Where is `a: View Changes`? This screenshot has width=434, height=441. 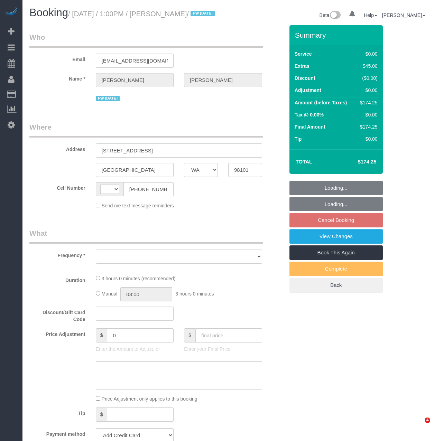
a: View Changes is located at coordinates (336, 236).